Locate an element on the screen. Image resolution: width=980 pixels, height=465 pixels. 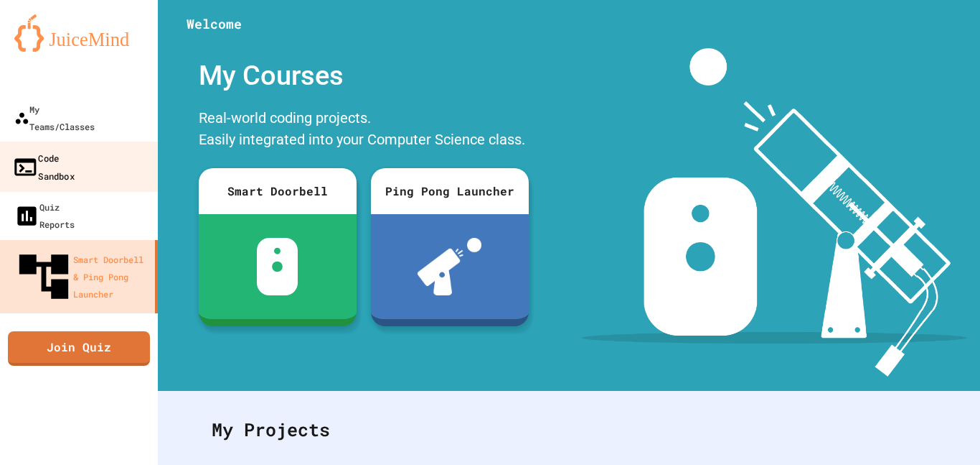
div: My Courses is located at coordinates (364, 76).